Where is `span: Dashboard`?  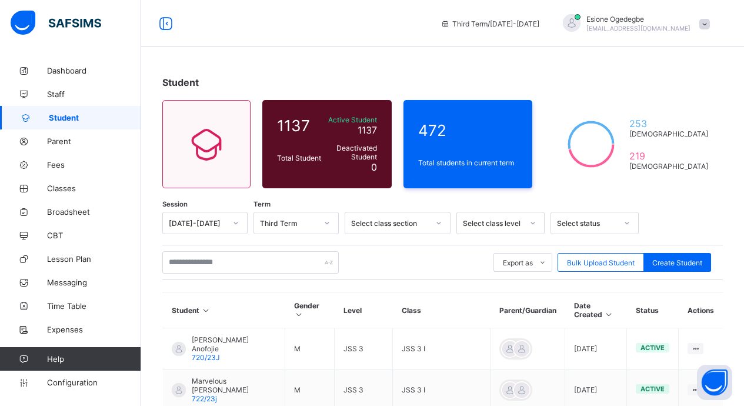 span: Dashboard is located at coordinates (94, 71).